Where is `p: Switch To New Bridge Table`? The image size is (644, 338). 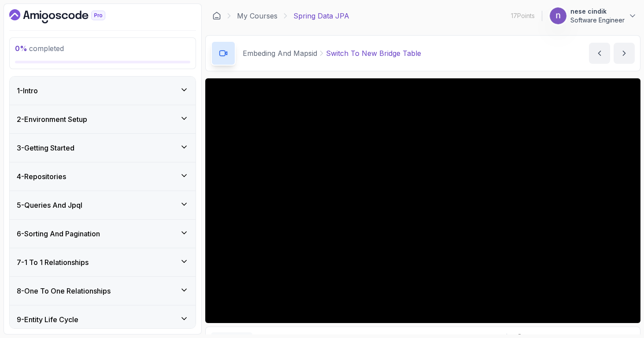 p: Switch To New Bridge Table is located at coordinates (373, 53).